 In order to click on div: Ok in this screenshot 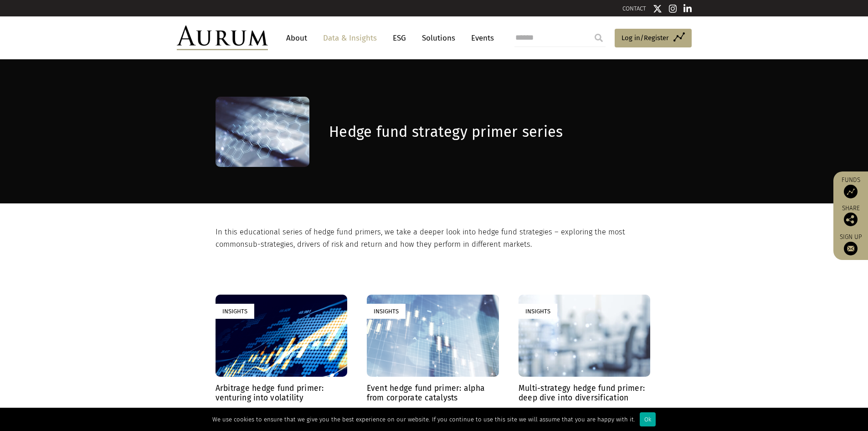, I will do `click(648, 419)`.